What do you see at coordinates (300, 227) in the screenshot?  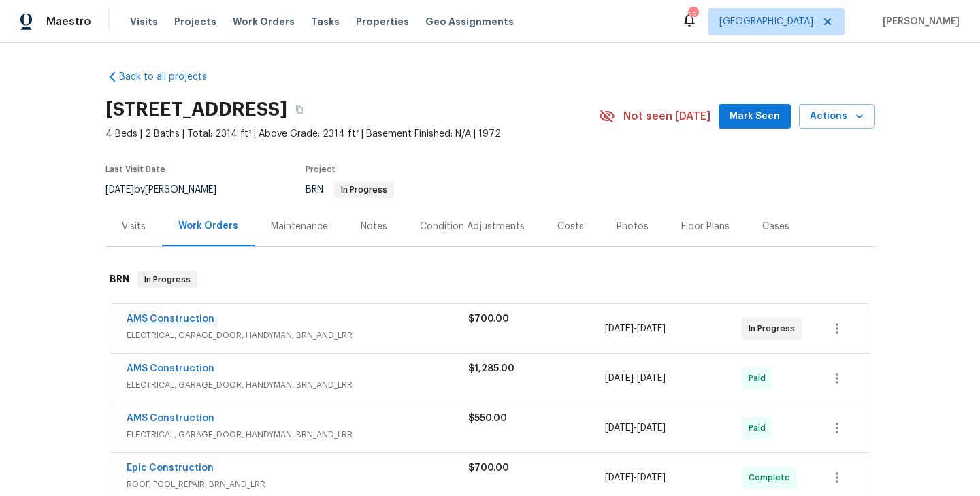 I see `div: Maintenance` at bounding box center [300, 227].